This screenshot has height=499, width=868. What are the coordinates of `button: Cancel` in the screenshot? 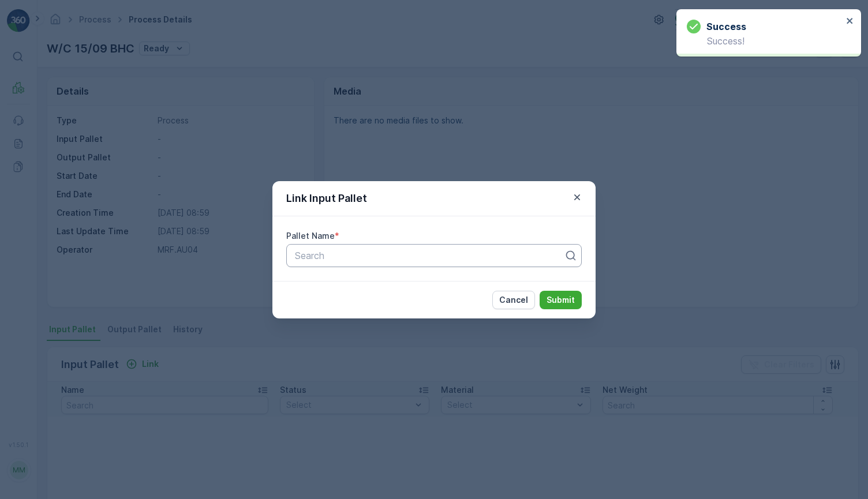 It's located at (514, 300).